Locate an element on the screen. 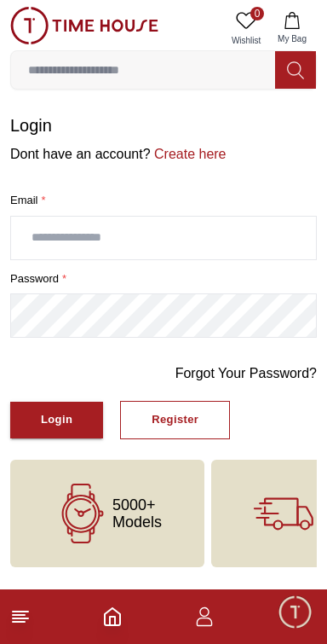 The height and width of the screenshot is (644, 327). a: Create here is located at coordinates (188, 154).